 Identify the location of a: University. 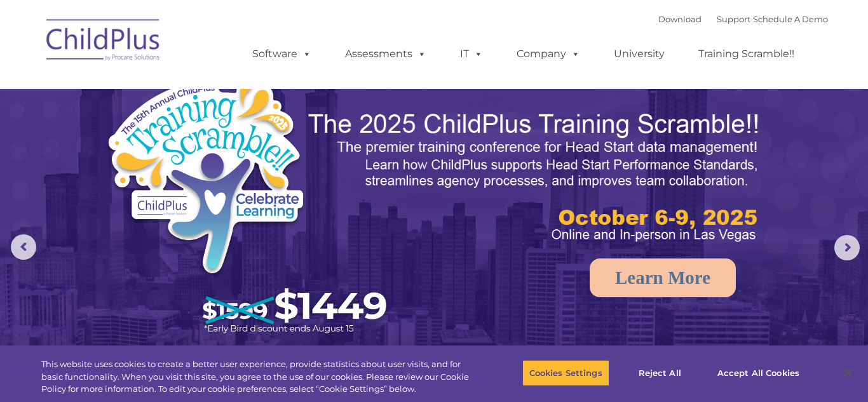
(639, 54).